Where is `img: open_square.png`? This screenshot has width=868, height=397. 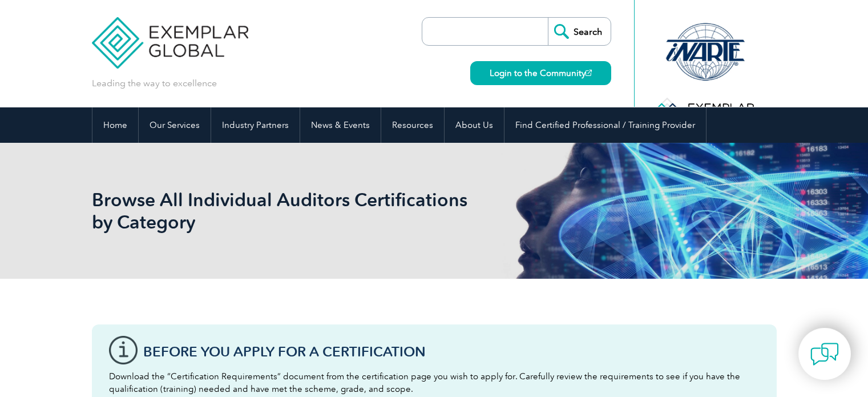 img: open_square.png is located at coordinates (589, 72).